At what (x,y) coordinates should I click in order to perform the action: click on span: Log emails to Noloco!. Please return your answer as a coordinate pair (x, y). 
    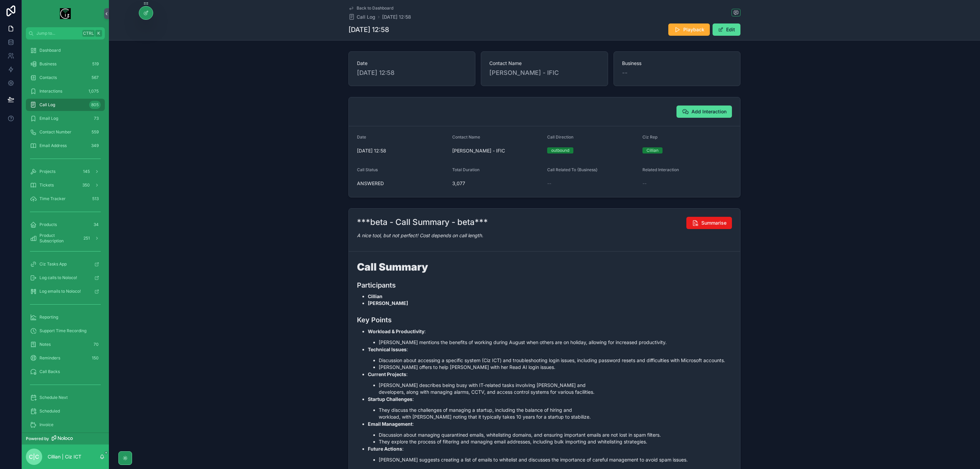
    Looking at the image, I should click on (60, 292).